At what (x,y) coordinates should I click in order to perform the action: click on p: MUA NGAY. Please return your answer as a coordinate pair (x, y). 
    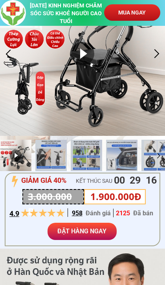
    Looking at the image, I should click on (132, 13).